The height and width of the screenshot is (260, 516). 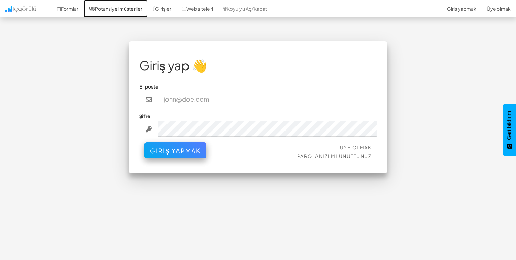 What do you see at coordinates (268, 99) in the screenshot?
I see `input: john@doe.com` at bounding box center [268, 99].